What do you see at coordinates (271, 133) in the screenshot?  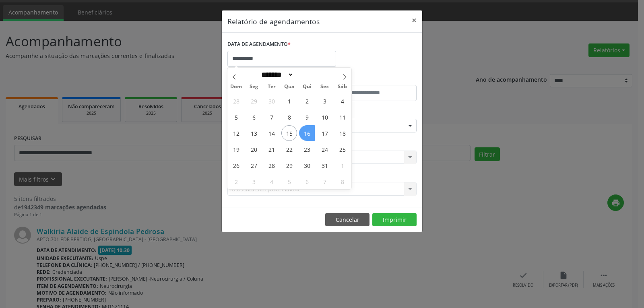 I see `span: Outubro 14, 2025` at bounding box center [271, 133].